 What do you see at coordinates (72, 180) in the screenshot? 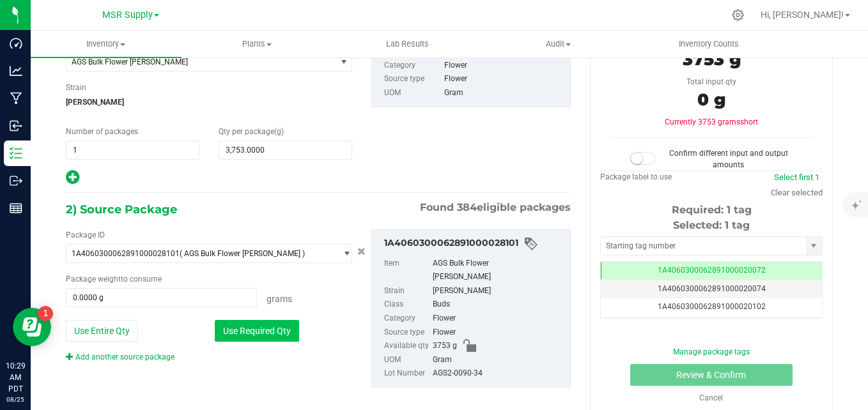
I see `span: Add new output` at bounding box center [72, 180].